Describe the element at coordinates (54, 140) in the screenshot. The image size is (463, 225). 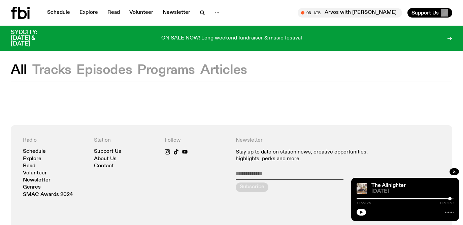
I see `h4: Radio` at that location.